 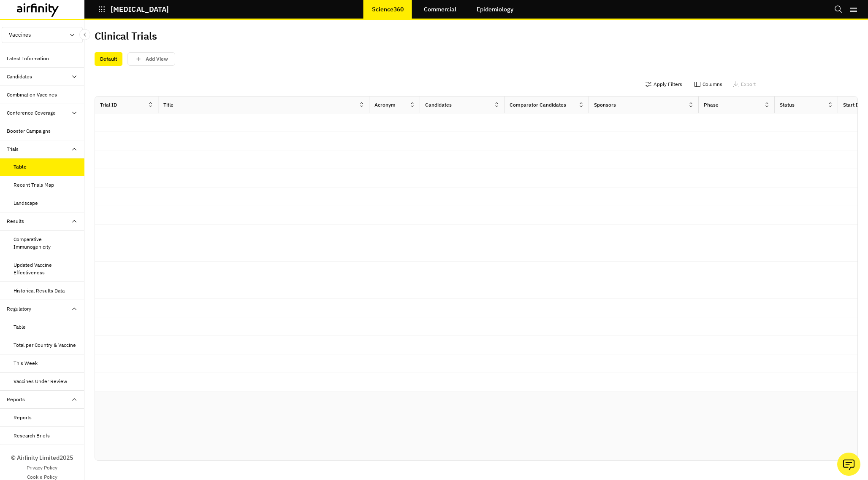 What do you see at coordinates (151, 59) in the screenshot?
I see `button: save changes` at bounding box center [151, 59].